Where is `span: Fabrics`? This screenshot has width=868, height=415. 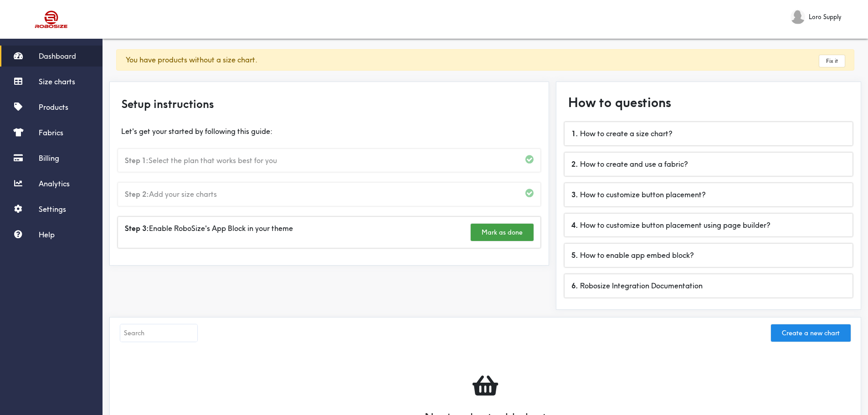
span: Fabrics is located at coordinates (51, 133).